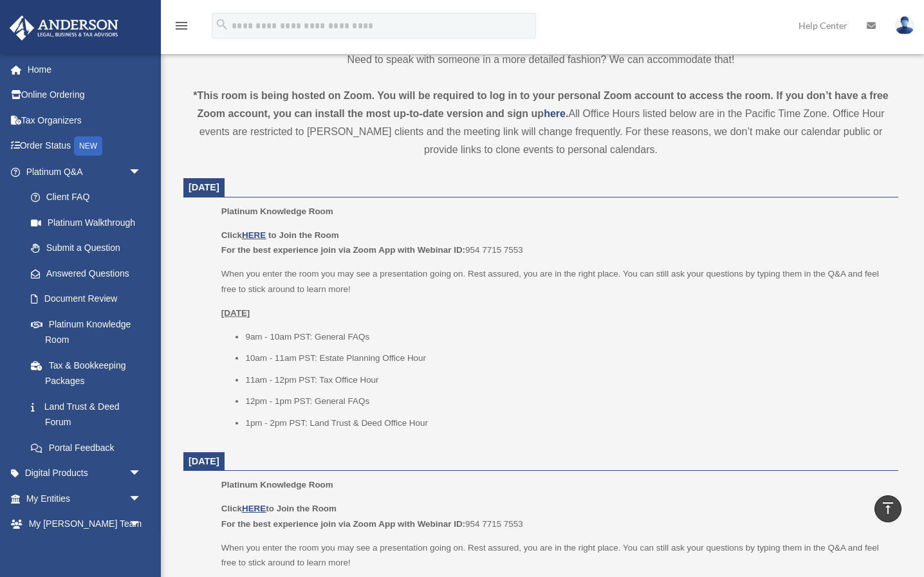 This screenshot has height=577, width=924. What do you see at coordinates (85, 172) in the screenshot?
I see `a: Platinum Q&Aarrow_drop_down` at bounding box center [85, 172].